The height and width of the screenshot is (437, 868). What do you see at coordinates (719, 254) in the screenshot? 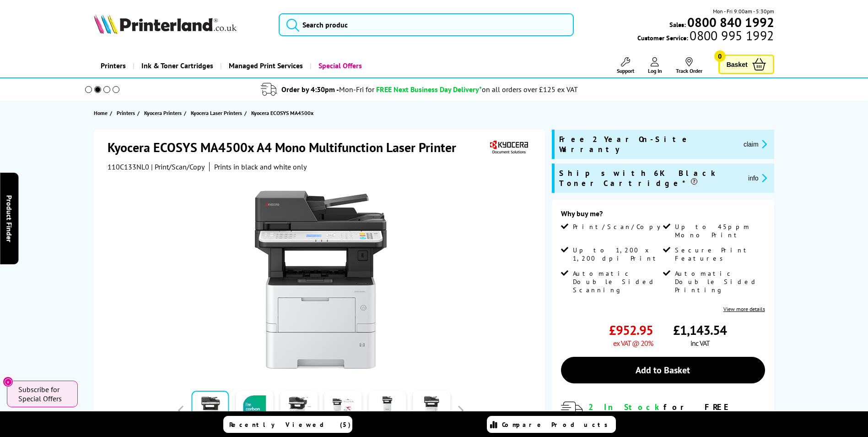
I see `span: Secure Print Features` at bounding box center [719, 254].